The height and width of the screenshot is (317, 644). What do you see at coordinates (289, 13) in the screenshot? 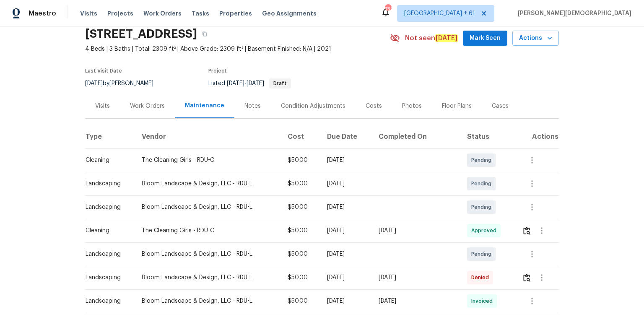
I see `span: Geo Assignments` at bounding box center [289, 13].